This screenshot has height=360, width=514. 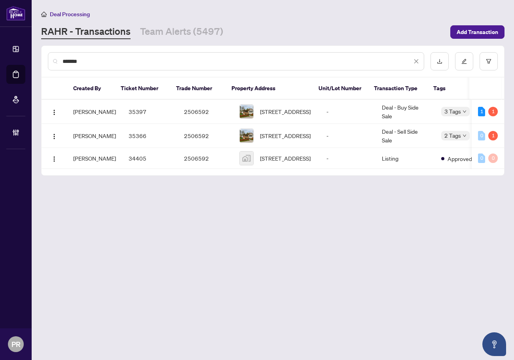 I want to click on span: 3 Tags, so click(x=453, y=111).